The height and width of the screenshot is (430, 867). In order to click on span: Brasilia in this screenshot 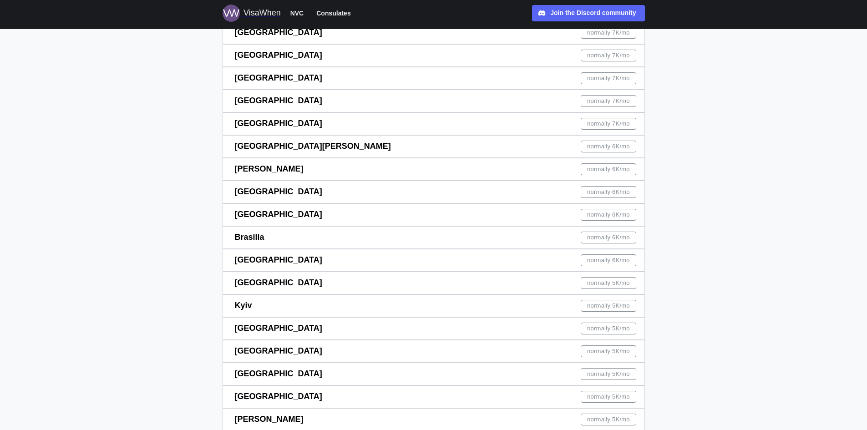, I will do `click(249, 237)`.